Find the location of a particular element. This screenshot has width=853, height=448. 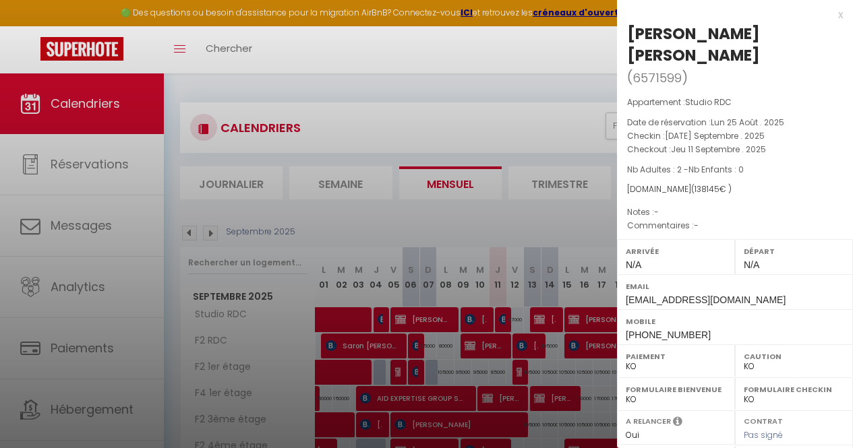

span: Studio RDC is located at coordinates (708, 102).